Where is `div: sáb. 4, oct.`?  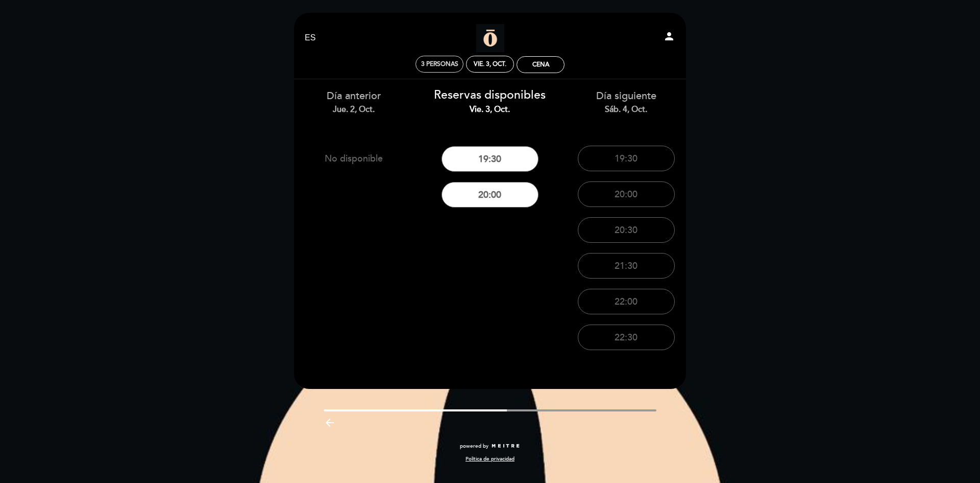
div: sáb. 4, oct. is located at coordinates (626, 110).